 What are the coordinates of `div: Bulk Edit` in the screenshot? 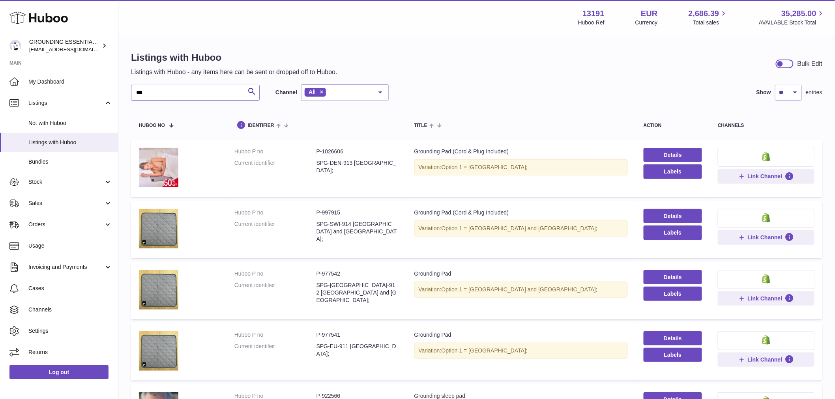 It's located at (810, 64).